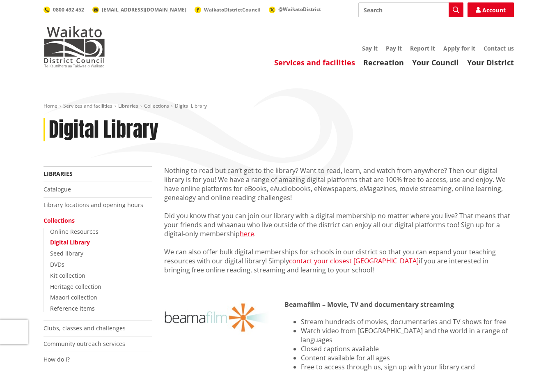 The height and width of the screenshot is (371, 557). Describe the element at coordinates (295, 9) in the screenshot. I see `a: @WaikatoDistrict` at that location.